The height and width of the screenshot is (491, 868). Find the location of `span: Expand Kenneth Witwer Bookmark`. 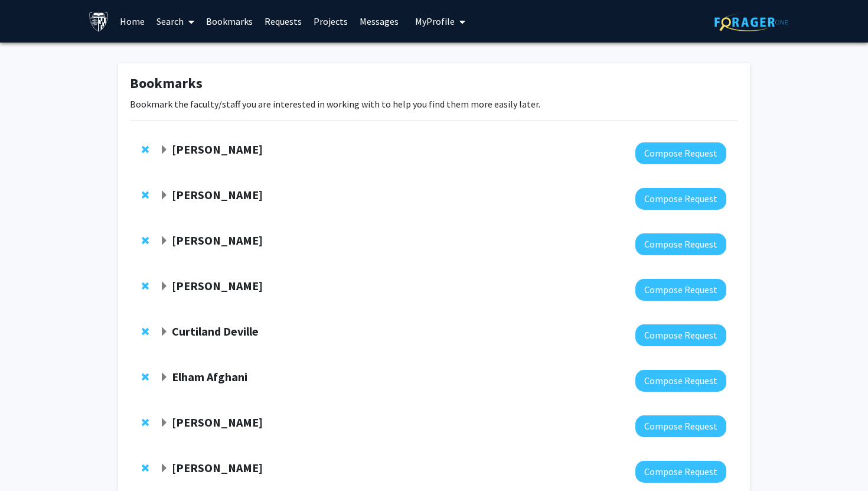

span: Expand Kenneth Witwer Bookmark is located at coordinates (164, 287).